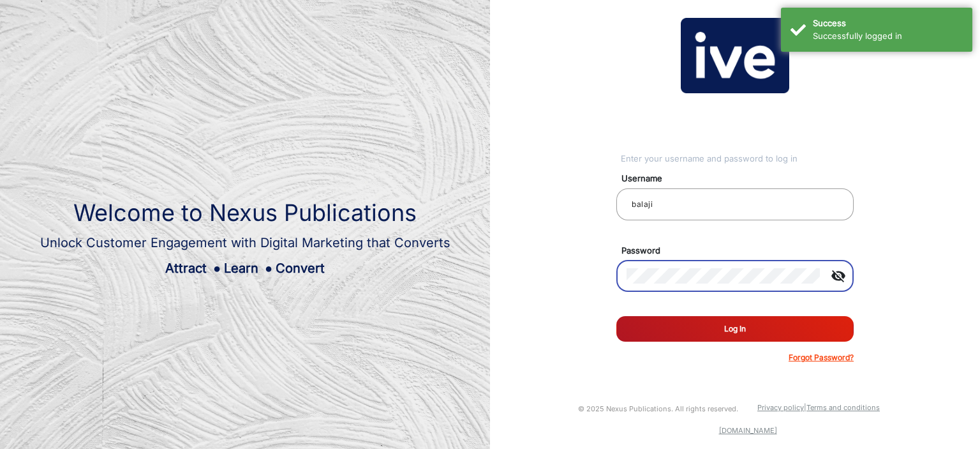  I want to click on small: © 2025 Nexus Publications. All rights reserved., so click(658, 409).